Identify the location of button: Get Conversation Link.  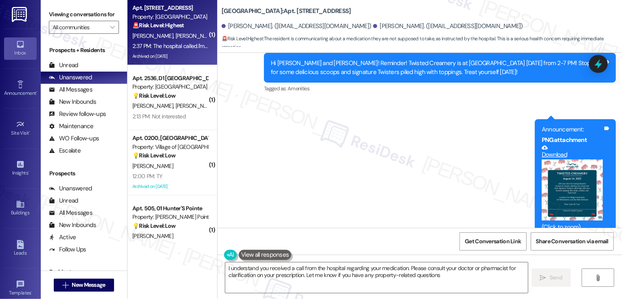
(493, 242).